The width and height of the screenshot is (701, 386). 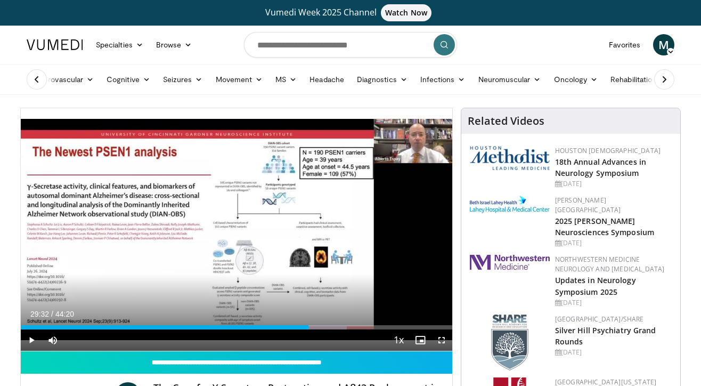 I want to click on a: M, so click(x=664, y=45).